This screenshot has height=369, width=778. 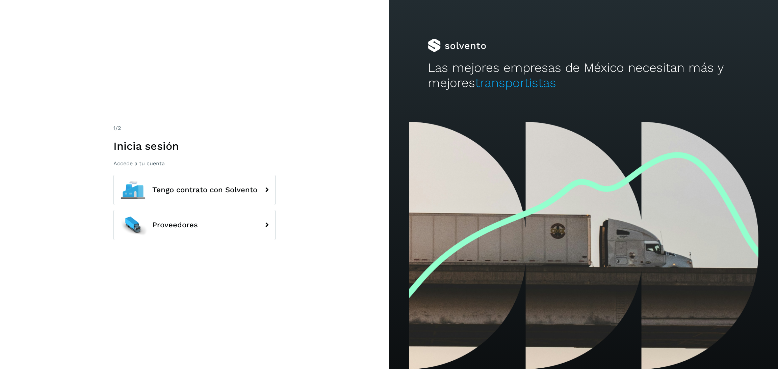 I want to click on h1: Inicia sesión, so click(x=195, y=146).